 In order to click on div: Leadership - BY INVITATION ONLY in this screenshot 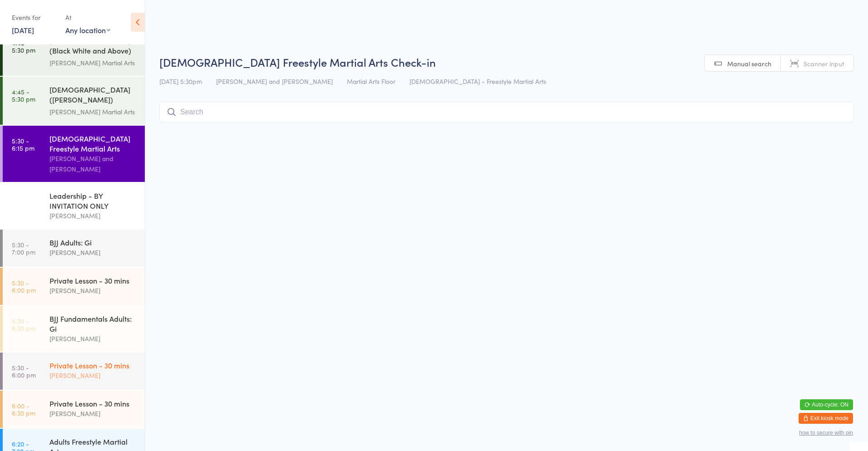, I will do `click(93, 201)`.